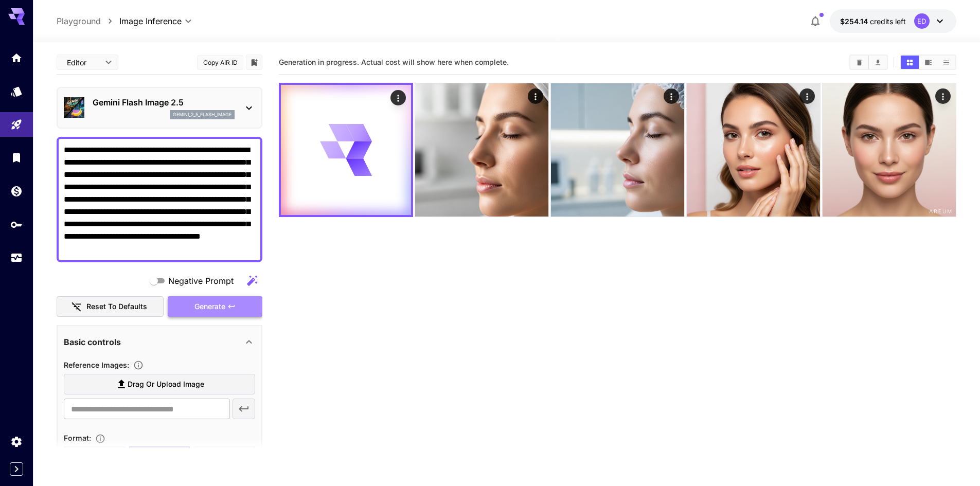  What do you see at coordinates (100, 438) in the screenshot?
I see `button: Choose the file format for the output image.` at bounding box center [100, 438].